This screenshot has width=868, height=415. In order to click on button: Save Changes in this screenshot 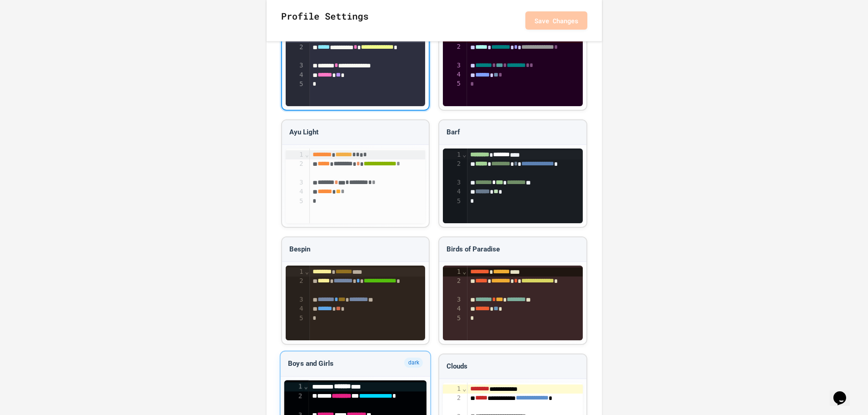, I will do `click(556, 20)`.